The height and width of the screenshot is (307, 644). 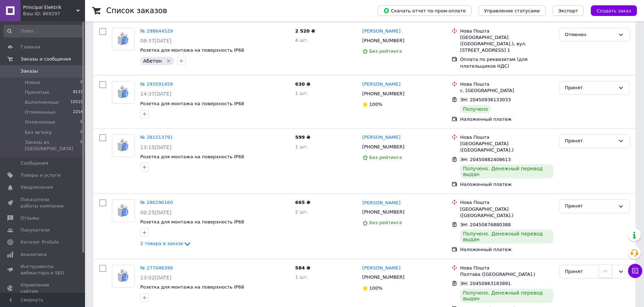 I want to click on span: Заказы, so click(x=29, y=71).